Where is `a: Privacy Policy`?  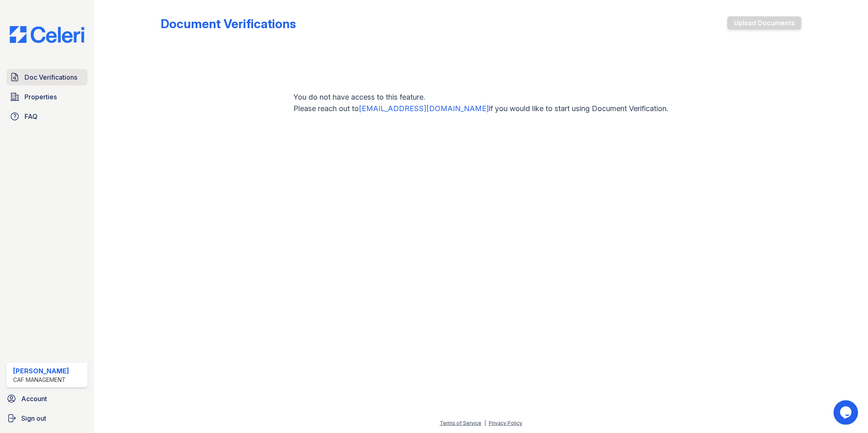
a: Privacy Policy is located at coordinates (505, 423).